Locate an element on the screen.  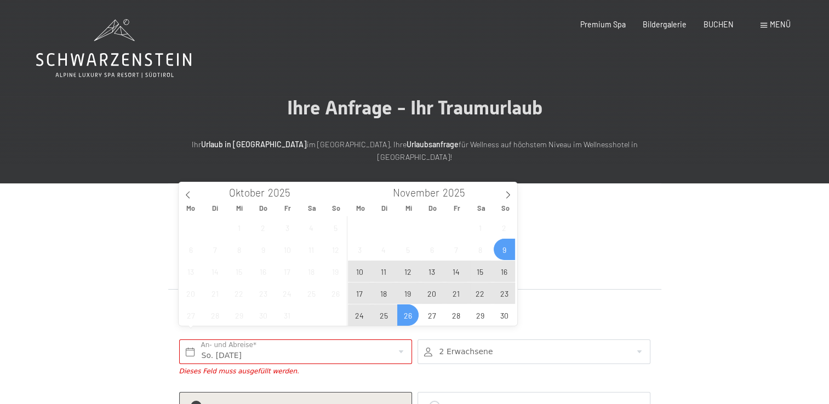
span: Oktober 1, 2025 is located at coordinates (239, 227).